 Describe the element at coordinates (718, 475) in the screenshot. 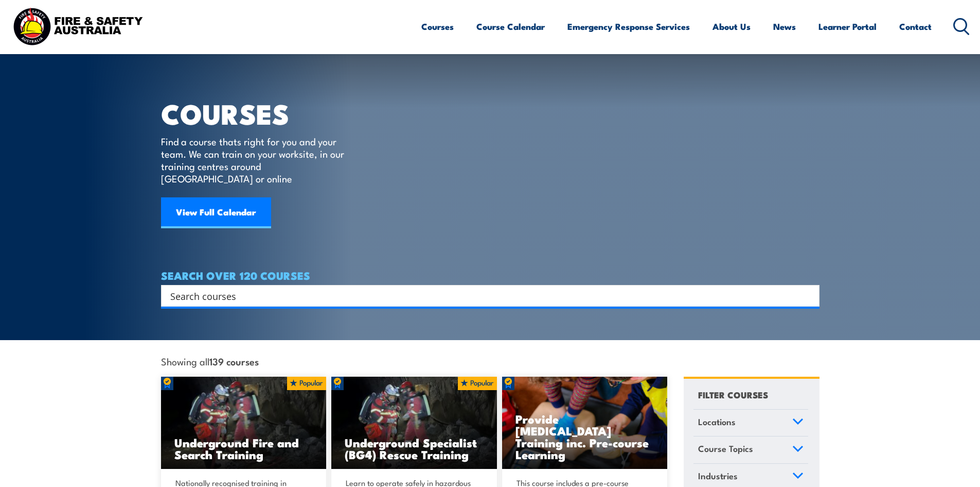

I see `span: Industries` at that location.